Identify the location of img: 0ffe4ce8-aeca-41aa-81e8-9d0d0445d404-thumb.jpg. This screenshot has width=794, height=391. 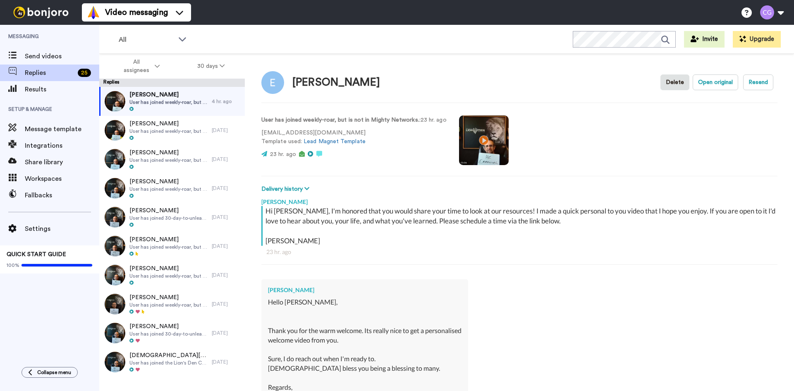
(115, 304).